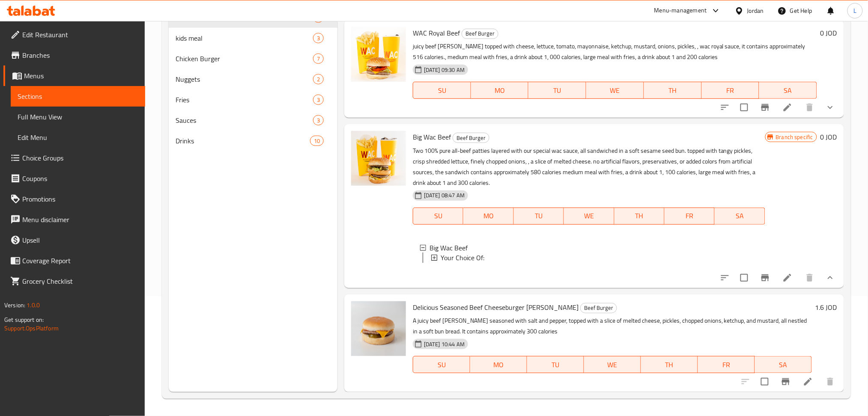 This screenshot has width=868, height=416. I want to click on span: 7, so click(319, 59).